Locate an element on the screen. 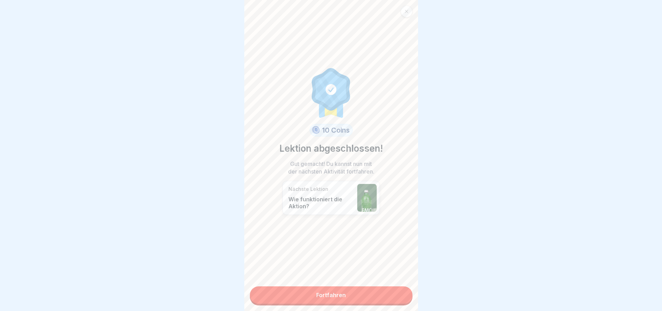 This screenshot has height=311, width=662. a: Fortfahren is located at coordinates (331, 295).